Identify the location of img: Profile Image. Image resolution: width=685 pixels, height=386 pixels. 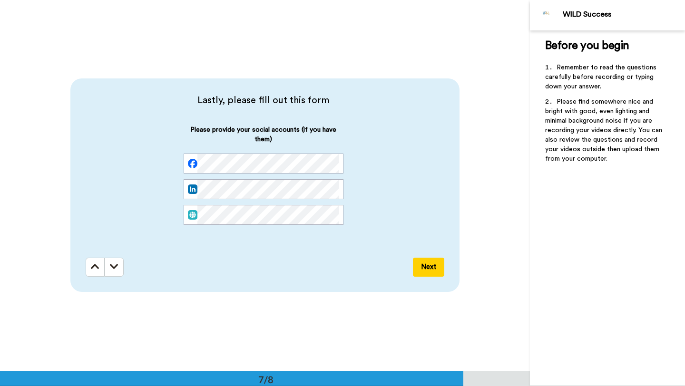
(547, 15).